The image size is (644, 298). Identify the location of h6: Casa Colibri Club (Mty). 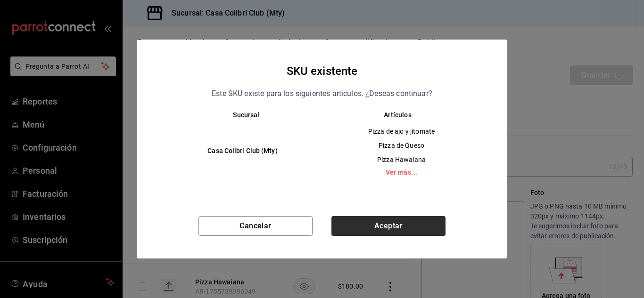
(242, 151).